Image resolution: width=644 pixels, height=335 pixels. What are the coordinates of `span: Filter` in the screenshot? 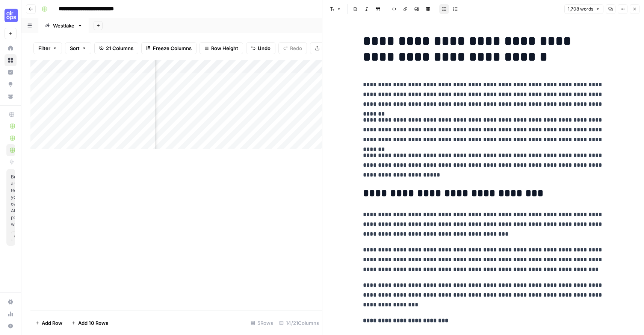 It's located at (44, 48).